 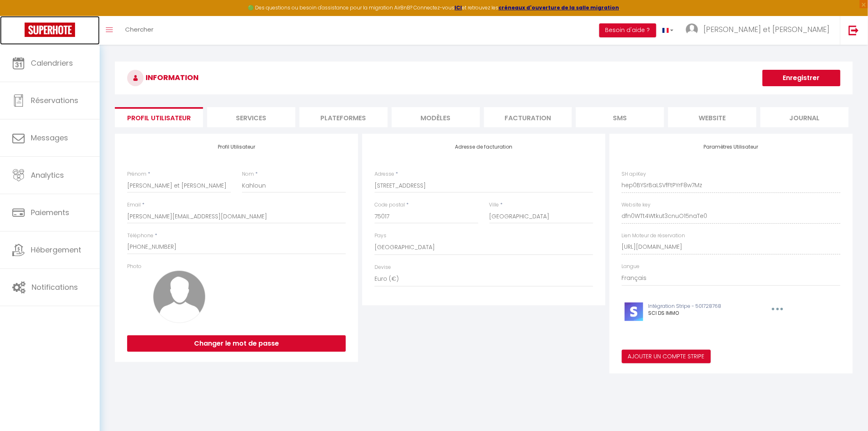 I want to click on span: Analytics, so click(x=47, y=175).